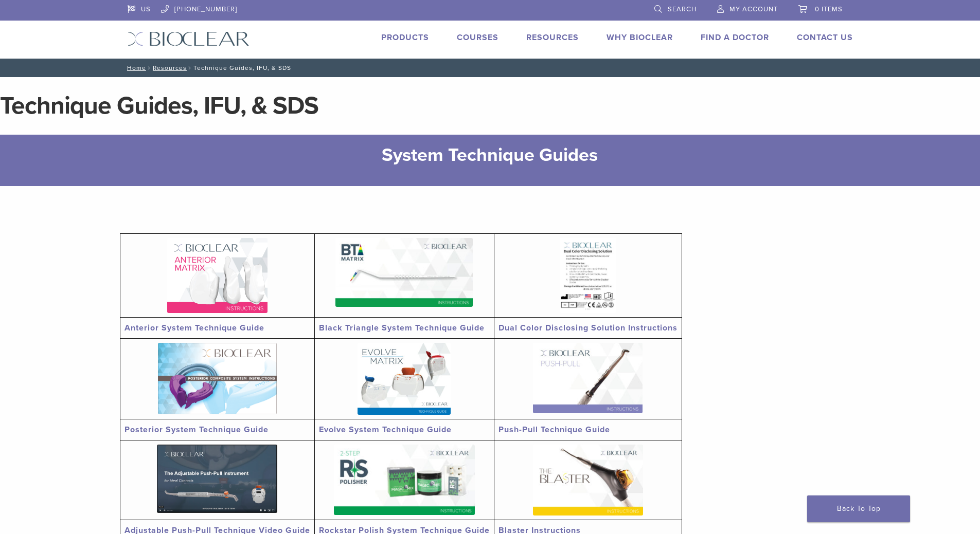 Image resolution: width=980 pixels, height=534 pixels. I want to click on a: Home, so click(135, 68).